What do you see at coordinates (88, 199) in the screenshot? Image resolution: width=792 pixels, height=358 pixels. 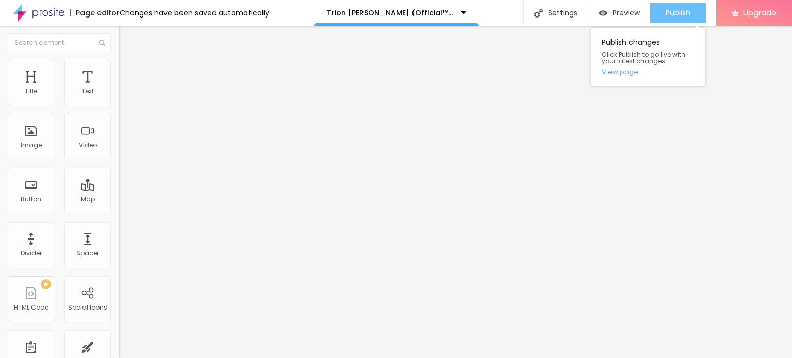 I see `div: Map` at bounding box center [88, 199].